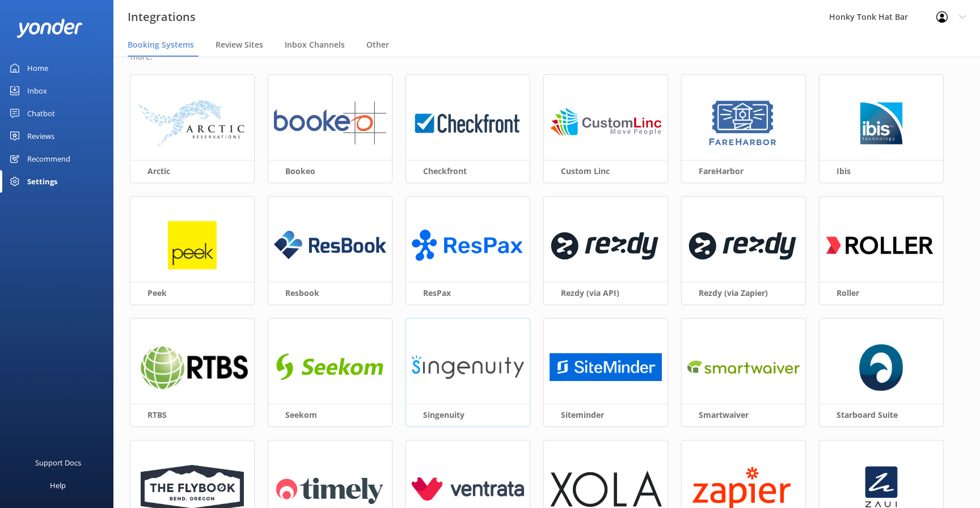 The height and width of the screenshot is (508, 980). What do you see at coordinates (192, 245) in the screenshot?
I see `img: peek_logo.png` at bounding box center [192, 245].